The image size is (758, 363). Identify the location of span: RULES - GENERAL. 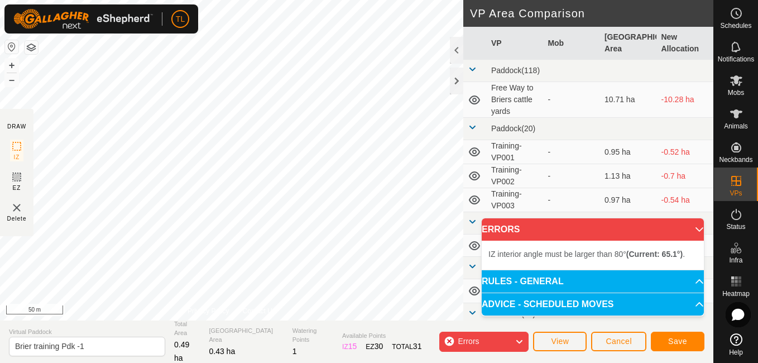
(522, 281).